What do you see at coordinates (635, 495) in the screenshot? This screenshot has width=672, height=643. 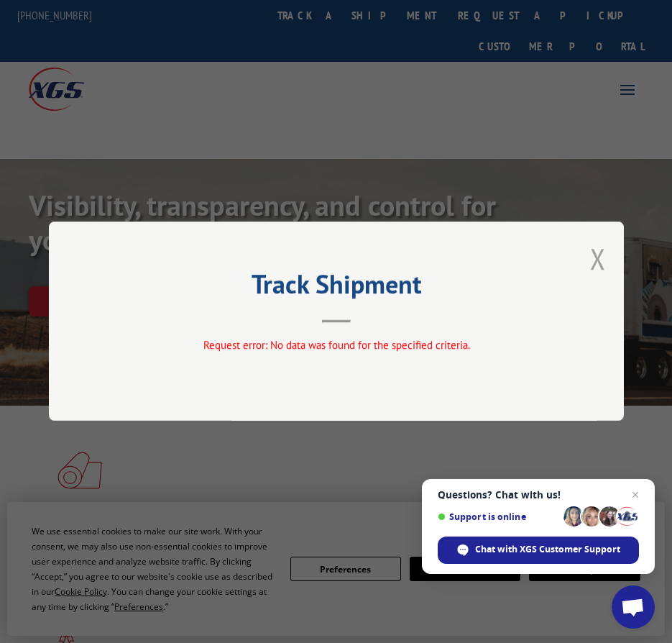 I see `span: Close chat` at bounding box center [635, 495].